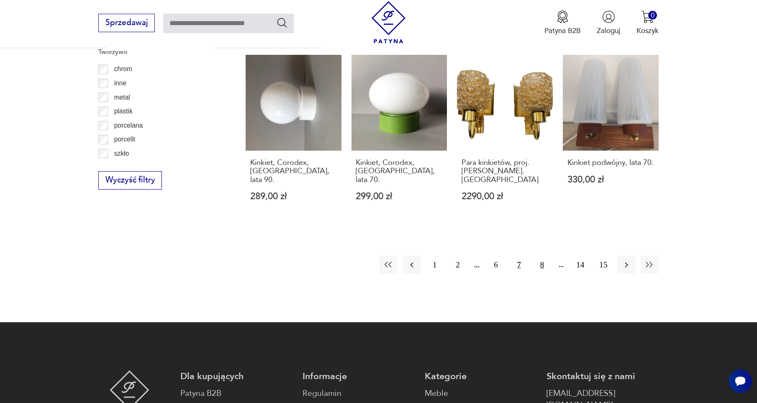  Describe the element at coordinates (608, 31) in the screenshot. I see `p: Zaloguj` at that location.